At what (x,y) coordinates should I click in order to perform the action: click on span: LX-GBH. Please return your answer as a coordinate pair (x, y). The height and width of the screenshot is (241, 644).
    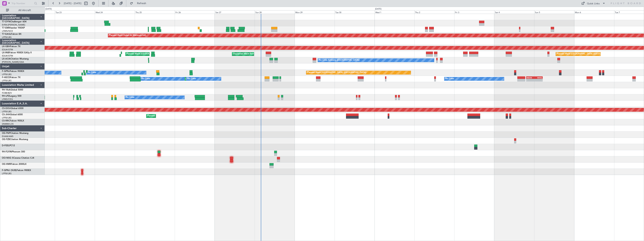
    Looking at the image, I should click on (6, 47).